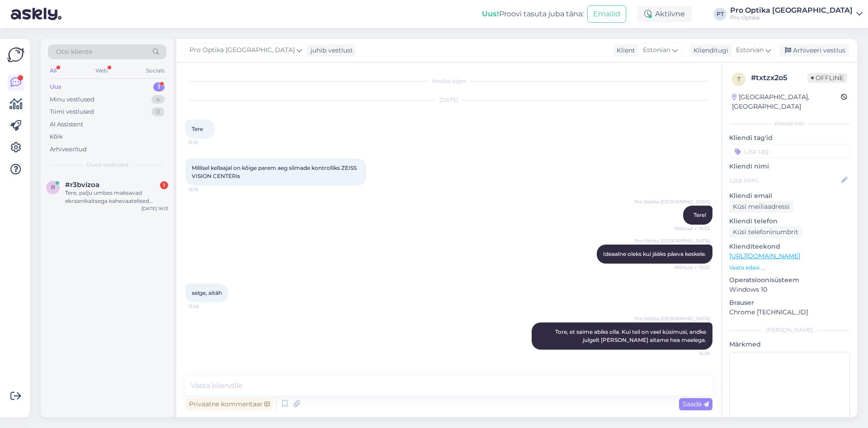 The height and width of the screenshot is (428, 868). I want to click on div: Klienditugi, so click(709, 50).